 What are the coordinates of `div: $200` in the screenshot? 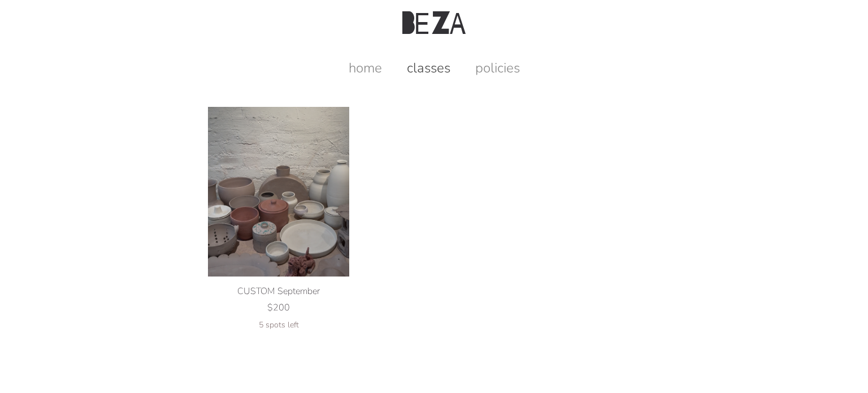 It's located at (279, 308).